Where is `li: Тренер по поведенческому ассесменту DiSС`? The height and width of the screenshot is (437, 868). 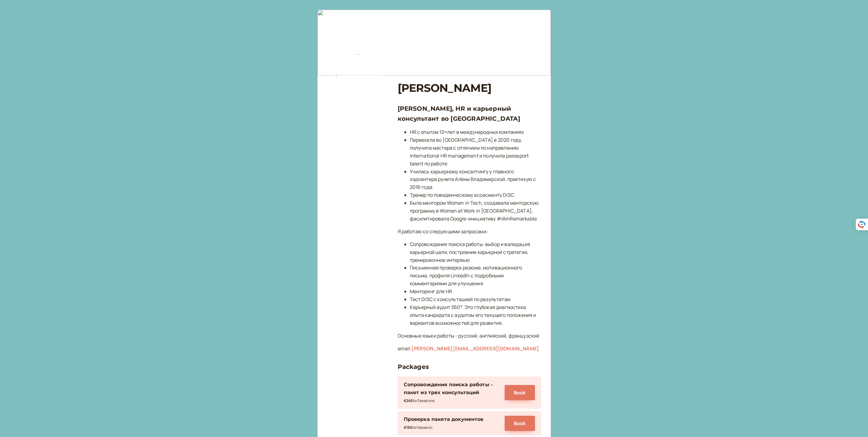
li: Тренер по поведенческому ассесменту DiSС is located at coordinates (476, 195).